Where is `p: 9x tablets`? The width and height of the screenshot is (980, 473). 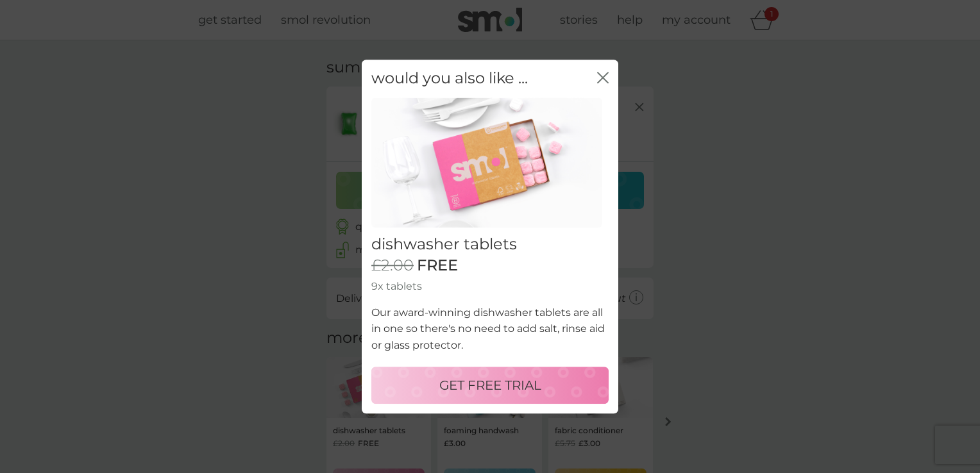
p: 9x tablets is located at coordinates (490, 287).